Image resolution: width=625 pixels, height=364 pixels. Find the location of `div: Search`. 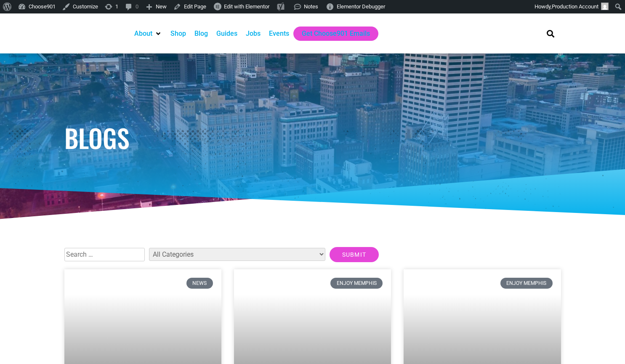

div: Search is located at coordinates (550, 34).